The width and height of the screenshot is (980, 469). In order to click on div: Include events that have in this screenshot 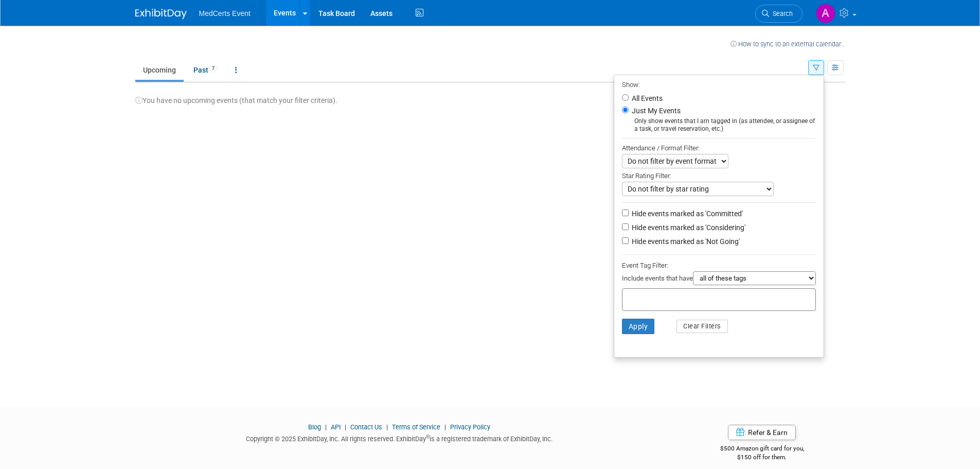, I will do `click(719, 280)`.